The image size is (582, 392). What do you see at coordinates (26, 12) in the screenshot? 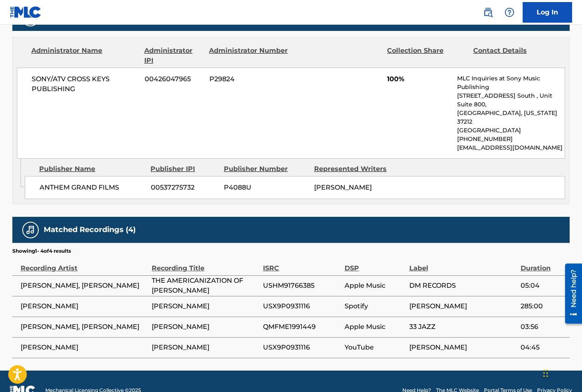
I see `img: MLC Logo` at bounding box center [26, 12].